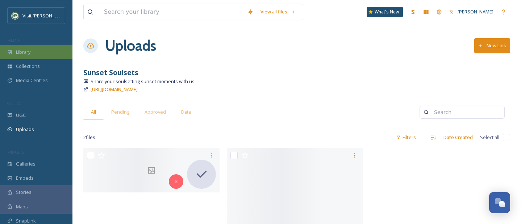 The width and height of the screenshot is (521, 224). I want to click on span: Approved, so click(155, 112).